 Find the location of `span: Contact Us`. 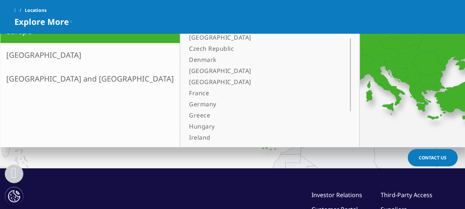

span: Contact Us is located at coordinates (432, 157).